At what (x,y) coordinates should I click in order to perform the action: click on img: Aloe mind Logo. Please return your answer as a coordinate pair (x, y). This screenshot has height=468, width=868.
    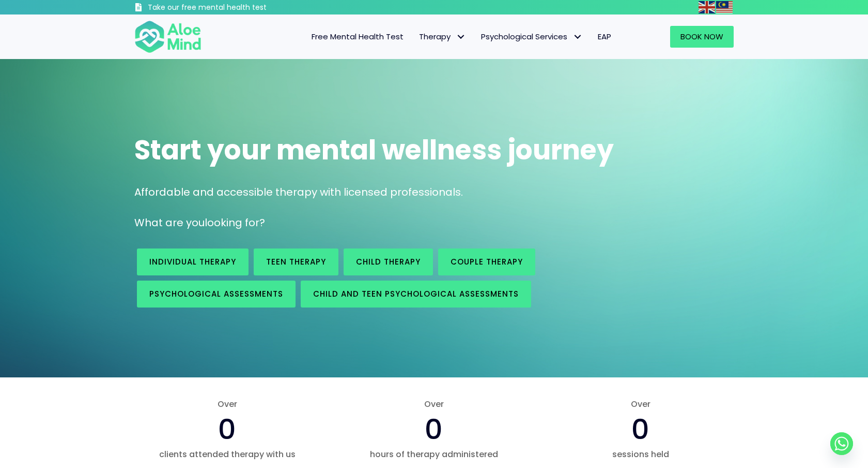
    Looking at the image, I should click on (168, 37).